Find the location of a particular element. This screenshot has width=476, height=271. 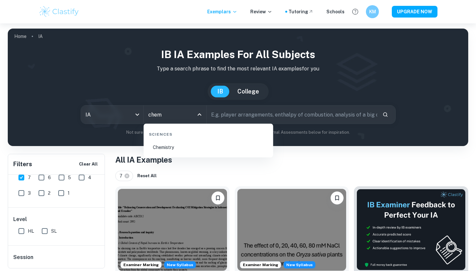

span: 5 is located at coordinates (69, 177).